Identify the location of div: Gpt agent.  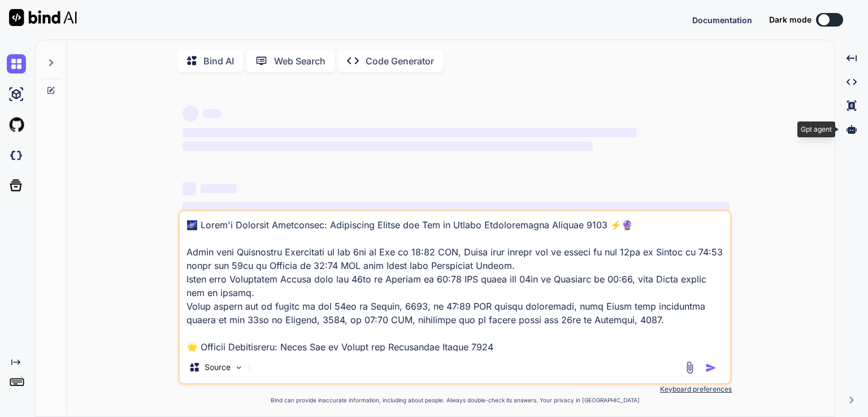
(816, 129).